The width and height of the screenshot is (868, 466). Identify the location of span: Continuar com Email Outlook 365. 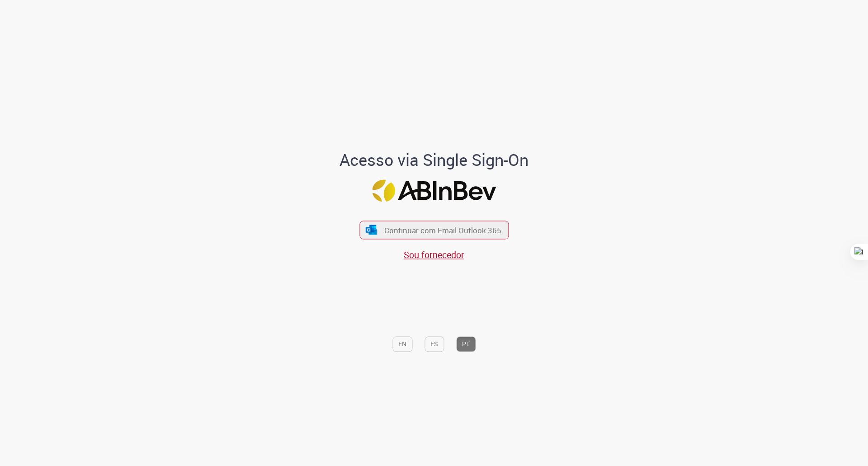
(442, 230).